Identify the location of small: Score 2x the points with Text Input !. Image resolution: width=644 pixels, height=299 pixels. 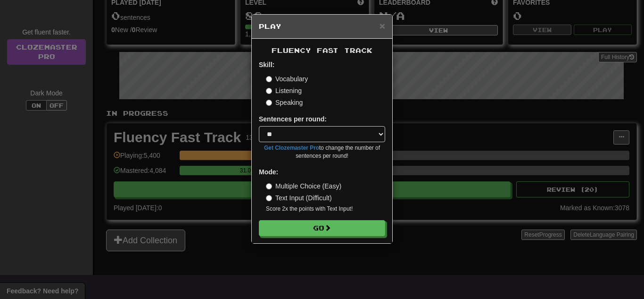
(325, 209).